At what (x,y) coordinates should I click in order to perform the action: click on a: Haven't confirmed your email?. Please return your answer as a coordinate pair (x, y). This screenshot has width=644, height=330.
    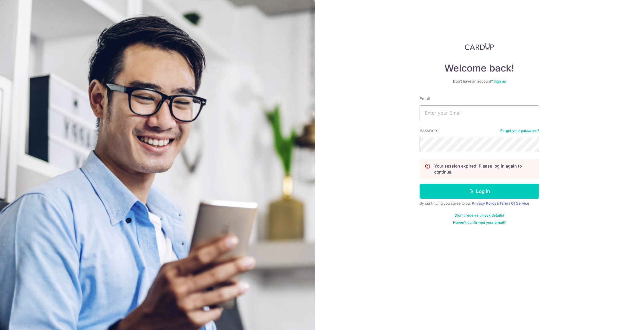
    Looking at the image, I should click on (479, 223).